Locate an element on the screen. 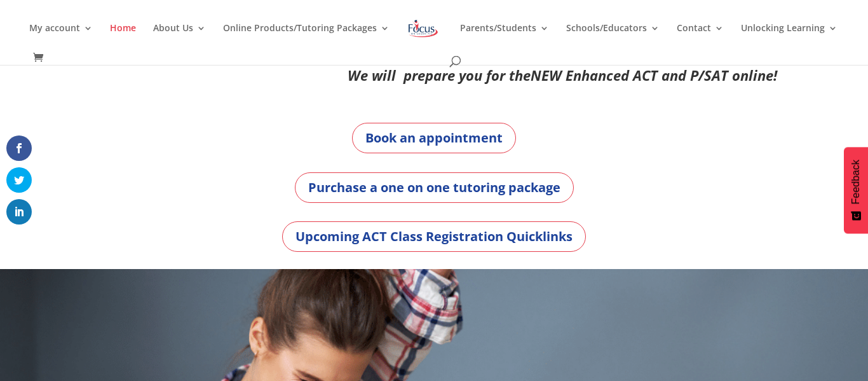  a: Home is located at coordinates (123, 38).